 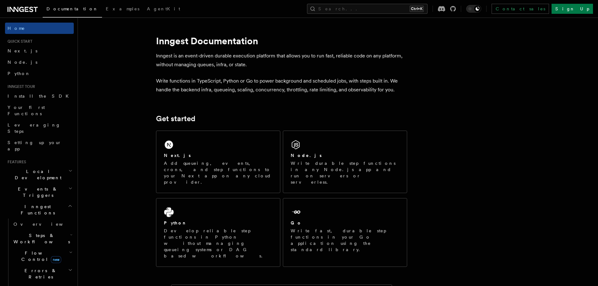 What do you see at coordinates (39, 210) in the screenshot?
I see `button: Inngest Functions` at bounding box center [39, 210].